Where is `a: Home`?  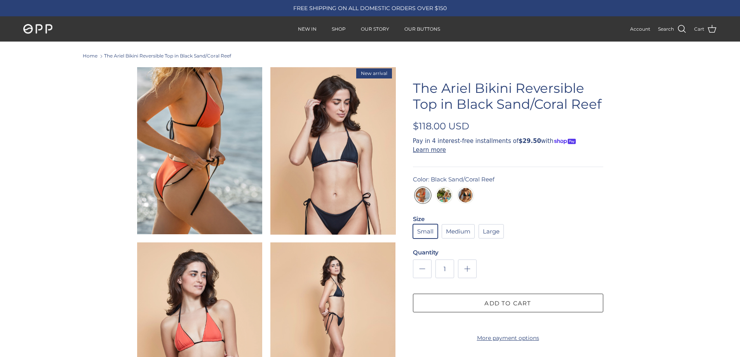
a: Home is located at coordinates (90, 56).